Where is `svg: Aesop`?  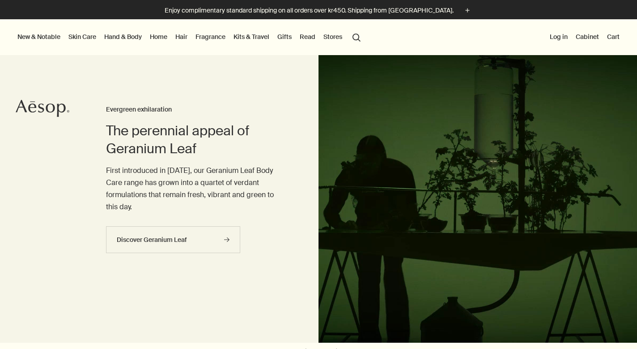 svg: Aesop is located at coordinates (43, 108).